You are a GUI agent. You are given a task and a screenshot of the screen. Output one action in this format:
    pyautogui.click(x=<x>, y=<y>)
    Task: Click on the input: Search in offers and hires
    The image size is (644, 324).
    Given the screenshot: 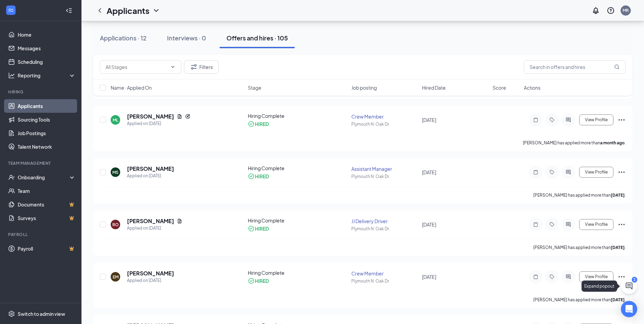 What is the action you would take?
    pyautogui.click(x=575, y=67)
    